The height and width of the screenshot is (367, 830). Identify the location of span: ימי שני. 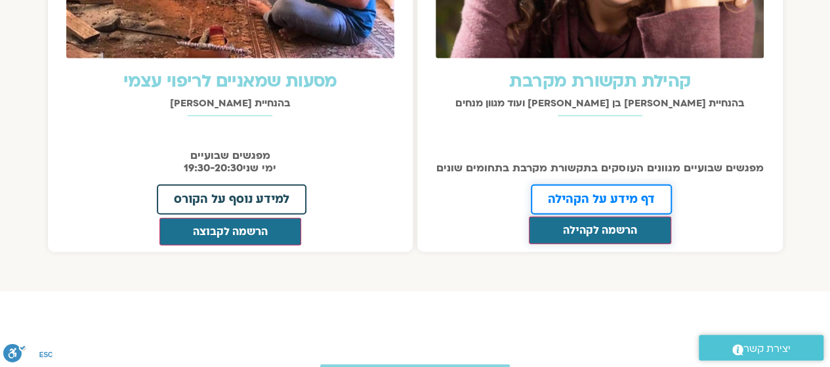
(259, 168).